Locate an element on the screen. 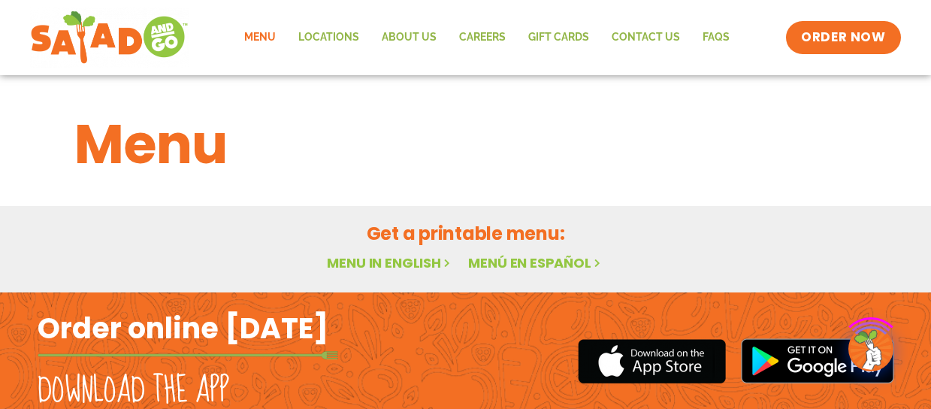  a: Contact Us is located at coordinates (646, 38).